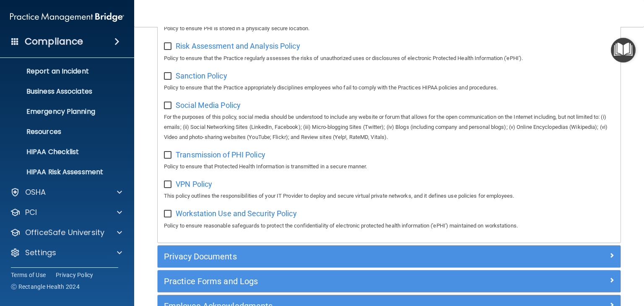 The height and width of the screenshot is (306, 644). What do you see at coordinates (62, 92) in the screenshot?
I see `p: Business Associates` at bounding box center [62, 92].